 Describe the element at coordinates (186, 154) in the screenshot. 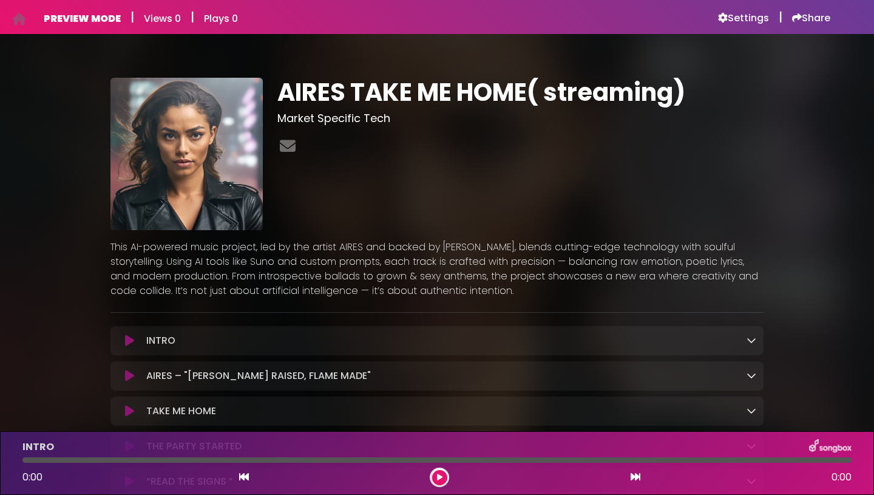

I see `img: nY8tuuUUROaZ0ycu6YtA` at that location.